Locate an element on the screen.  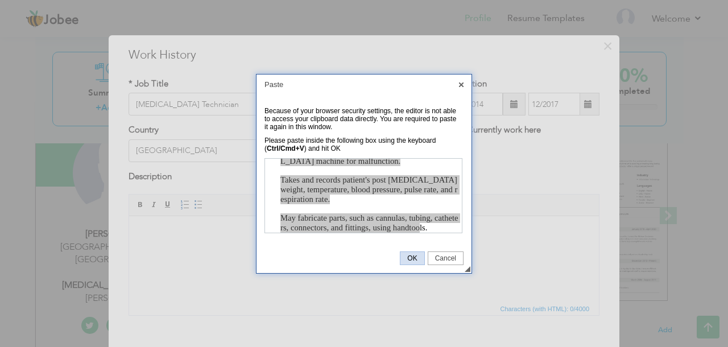
div: General is located at coordinates (364, 171).